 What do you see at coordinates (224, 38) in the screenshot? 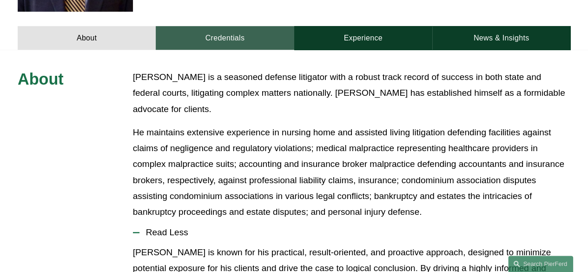
I see `a: Credentials` at bounding box center [224, 38].